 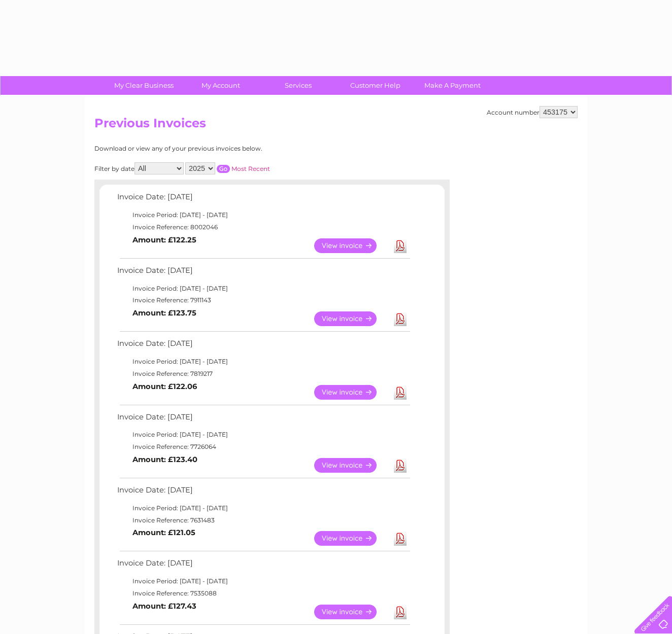 I want to click on a: Customer Help, so click(x=375, y=85).